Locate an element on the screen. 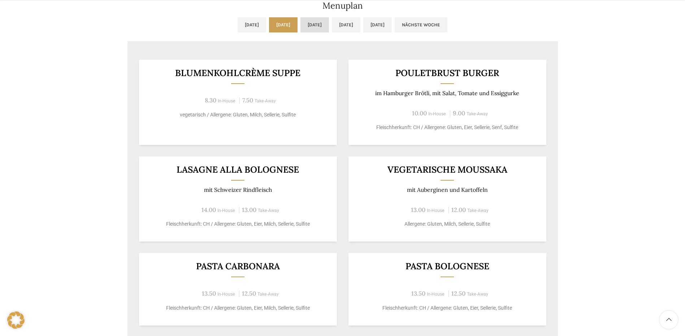 The image size is (685, 336). span: 12.00 is located at coordinates (459, 210).